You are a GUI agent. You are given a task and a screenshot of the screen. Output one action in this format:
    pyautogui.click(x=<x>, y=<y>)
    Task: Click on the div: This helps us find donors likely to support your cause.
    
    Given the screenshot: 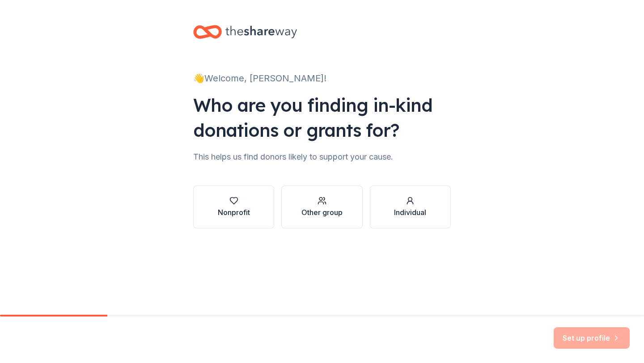 What is the action you would take?
    pyautogui.click(x=322, y=157)
    